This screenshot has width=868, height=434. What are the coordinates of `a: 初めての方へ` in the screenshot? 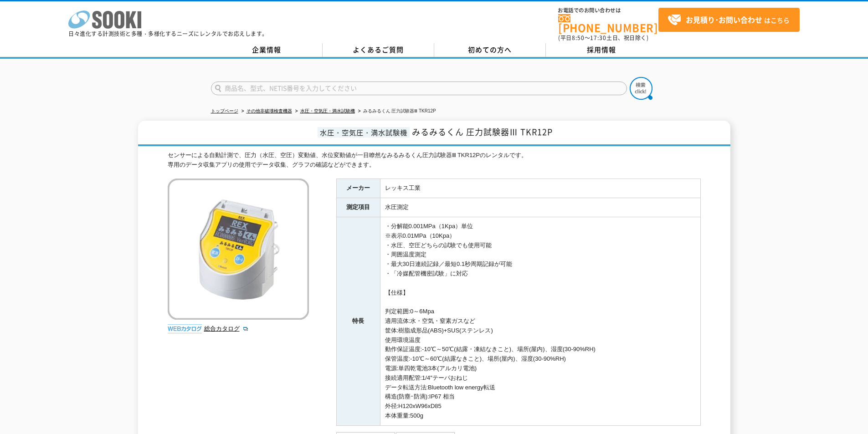 It's located at (490, 50).